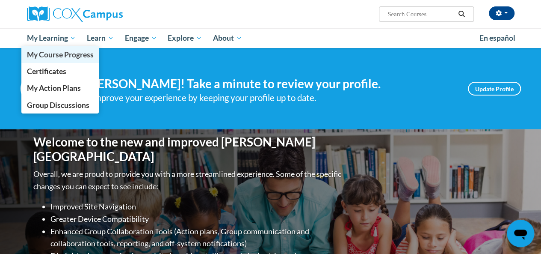  Describe the element at coordinates (60, 105) in the screenshot. I see `a: Group Discussions` at that location.